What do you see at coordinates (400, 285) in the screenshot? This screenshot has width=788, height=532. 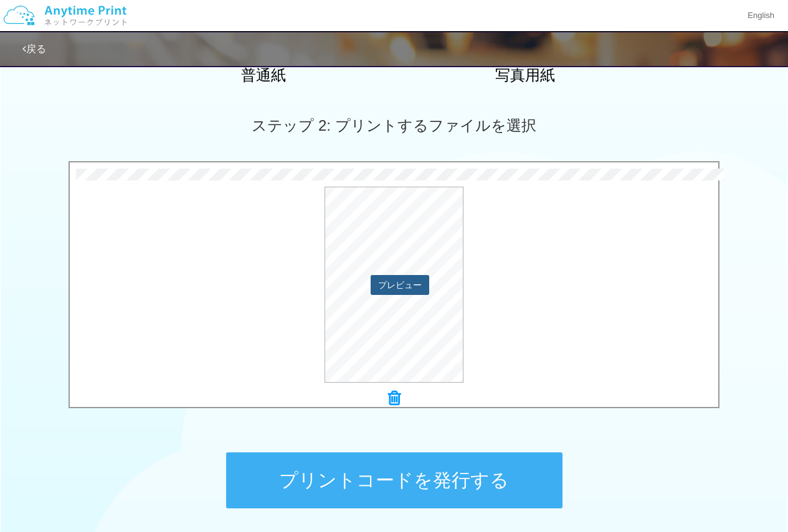 I see `button: プレビュー` at bounding box center [400, 285].